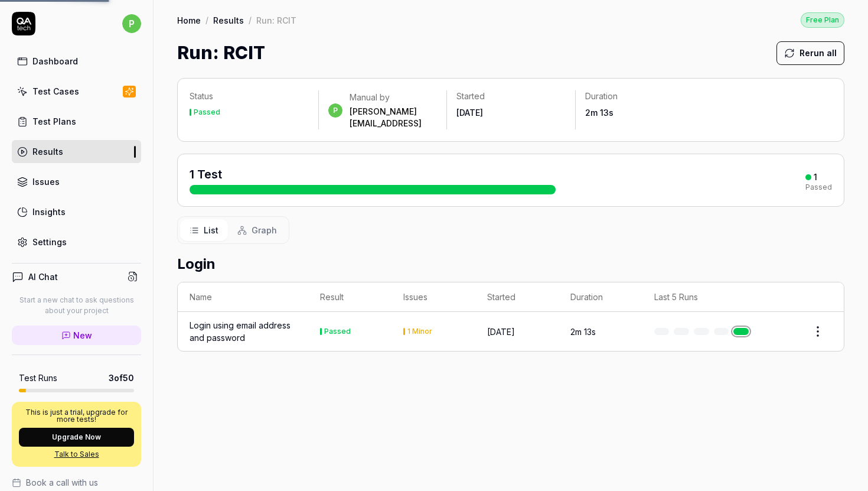  I want to click on h2: Login, so click(510, 264).